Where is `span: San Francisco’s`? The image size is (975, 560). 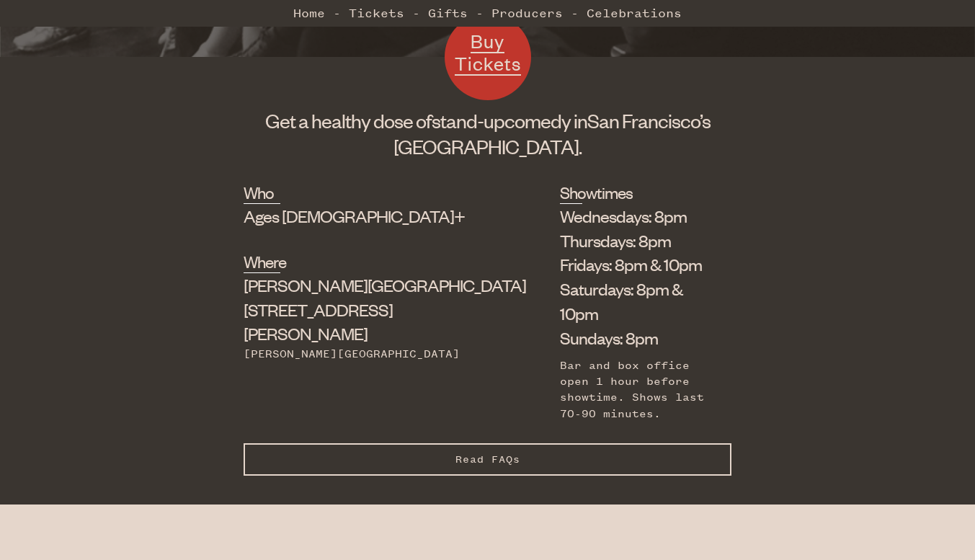 span: San Francisco’s is located at coordinates (649, 120).